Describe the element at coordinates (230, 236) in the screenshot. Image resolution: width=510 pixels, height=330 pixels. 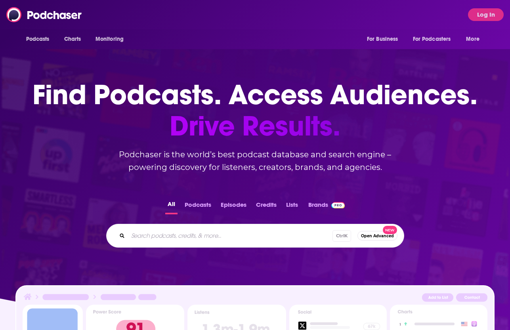
I see `input: Search podcasts, credits, & more...` at that location.